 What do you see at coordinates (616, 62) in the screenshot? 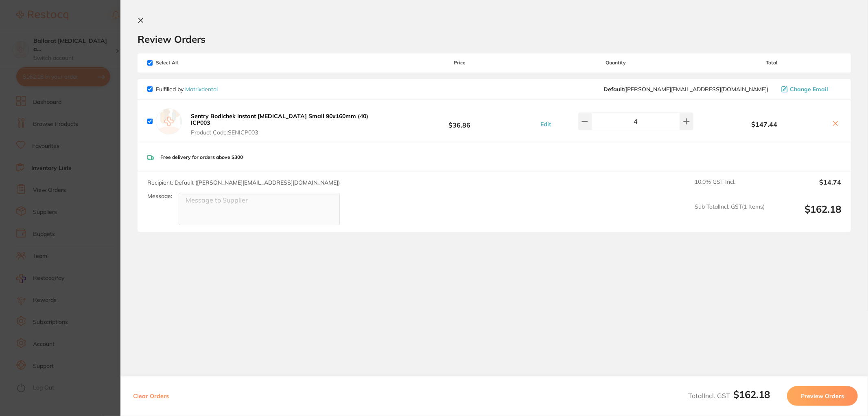
I see `span: Quantity` at bounding box center [616, 62].